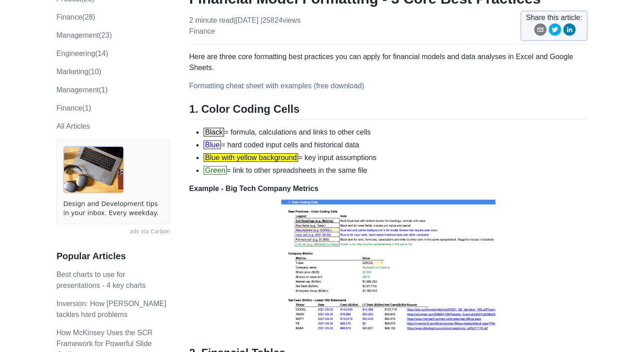 The height and width of the screenshot is (352, 644). Describe the element at coordinates (93, 170) in the screenshot. I see `img: ads via Carbon` at that location.